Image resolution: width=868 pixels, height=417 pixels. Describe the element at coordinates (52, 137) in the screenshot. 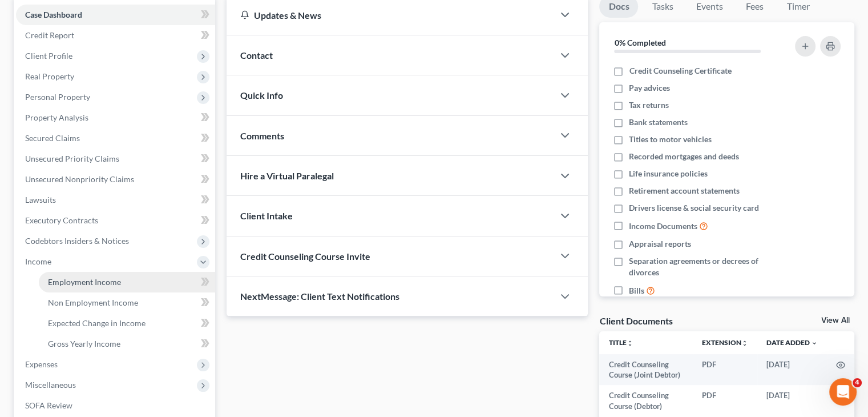

I see `span: Secured Claims` at that location.